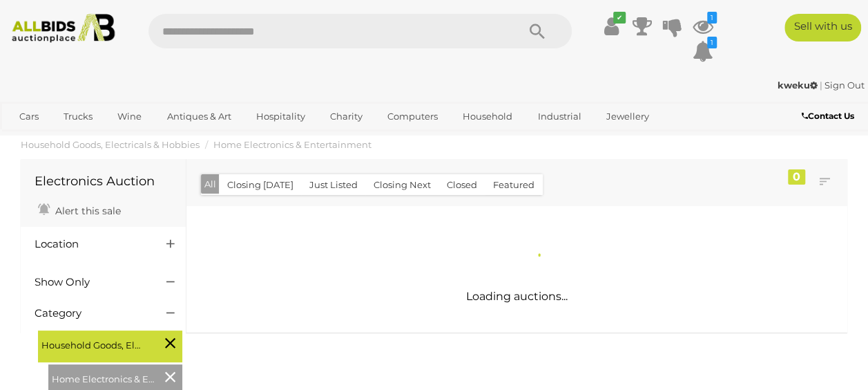 The height and width of the screenshot is (390, 868). I want to click on button: Featured, so click(514, 184).